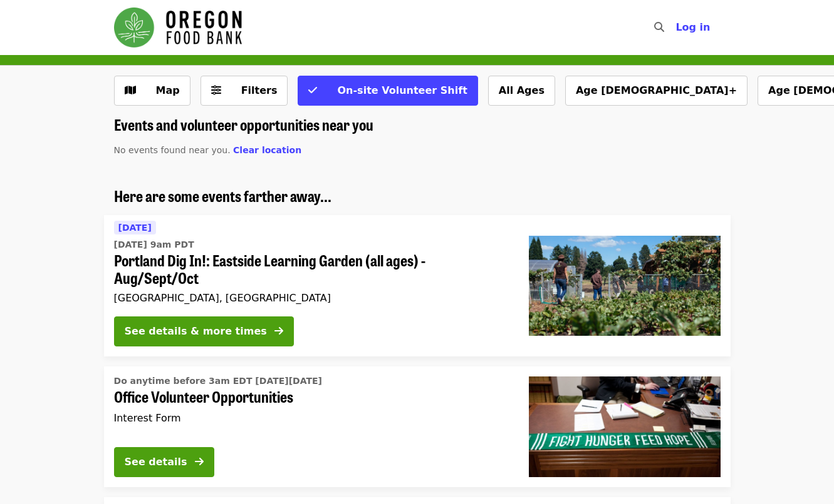  I want to click on span: Office Volunteer Opportunities, so click(311, 397).